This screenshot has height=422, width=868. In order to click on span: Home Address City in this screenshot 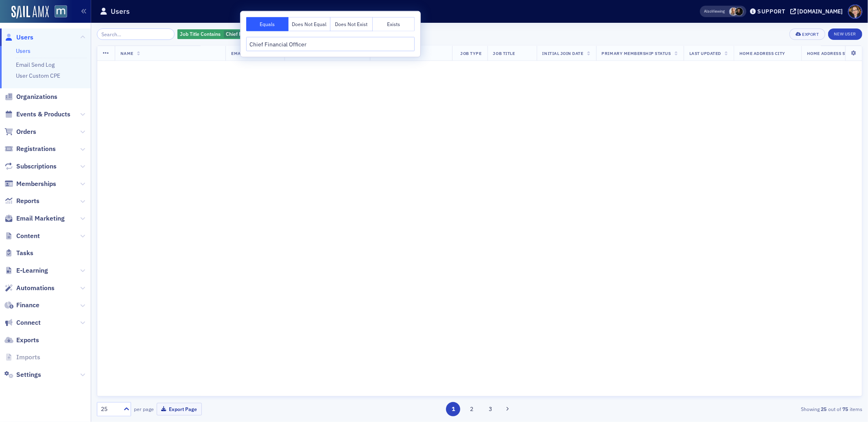, I will do `click(762, 53)`.